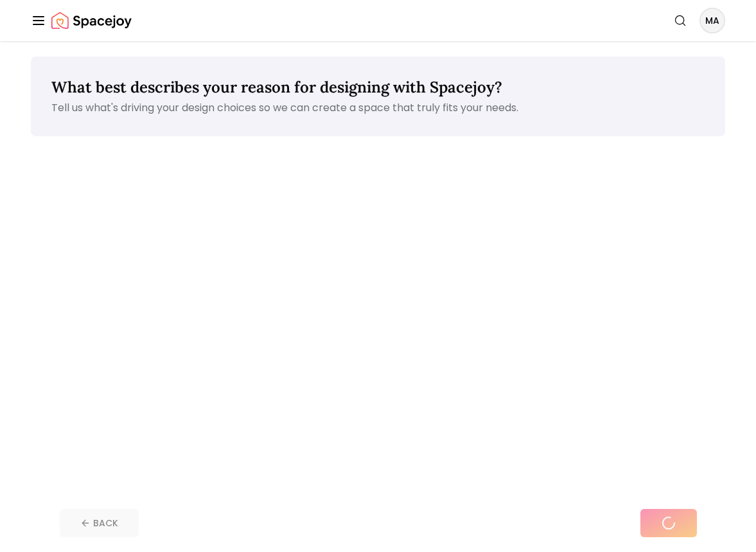 The width and height of the screenshot is (756, 552). Describe the element at coordinates (712, 21) in the screenshot. I see `button: MA` at that location.